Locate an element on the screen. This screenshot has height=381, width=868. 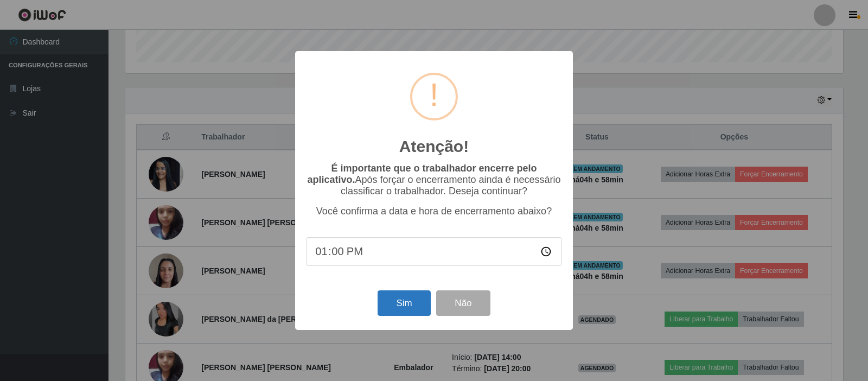
b: É importante que o trabalhador encerre pelo aplicativo. is located at coordinates (422, 174).